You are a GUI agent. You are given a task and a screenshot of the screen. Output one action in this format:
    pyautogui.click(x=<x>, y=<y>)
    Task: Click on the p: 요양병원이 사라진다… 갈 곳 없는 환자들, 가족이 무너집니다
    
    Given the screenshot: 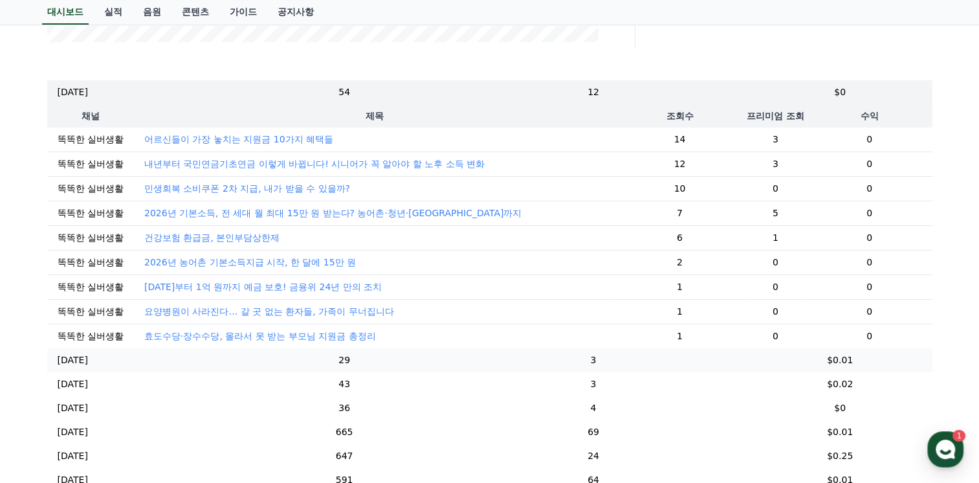 What is the action you would take?
    pyautogui.click(x=269, y=311)
    